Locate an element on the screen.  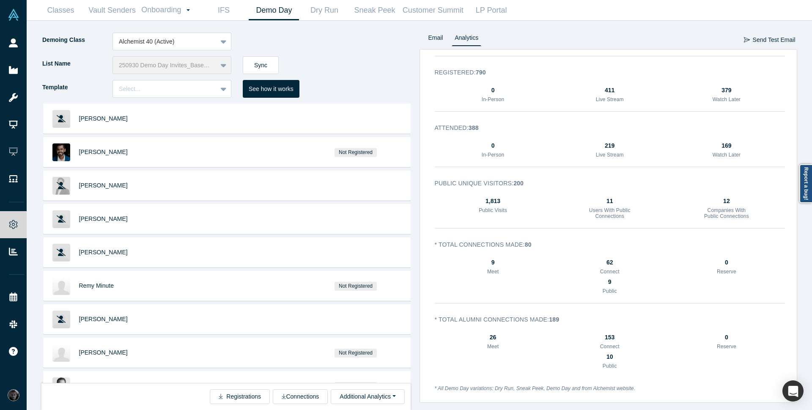
a: Email is located at coordinates (436, 39).